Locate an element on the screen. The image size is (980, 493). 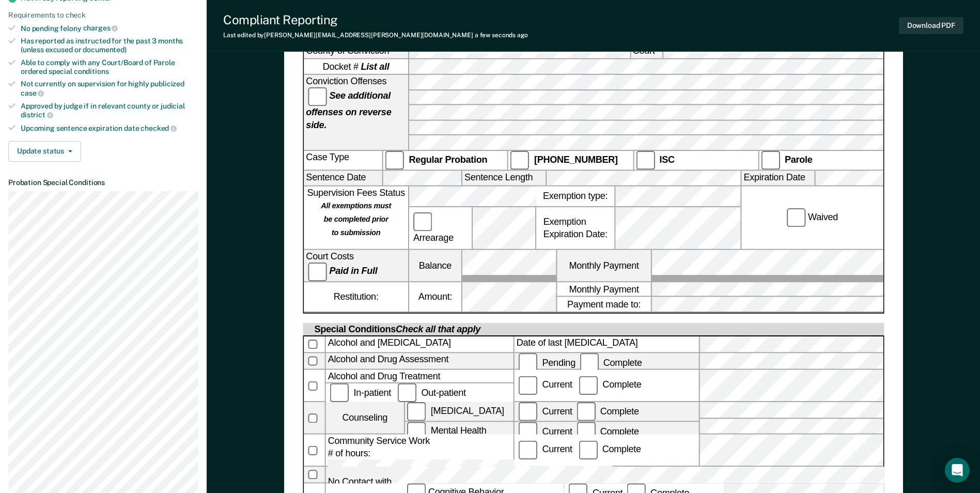
div: Approved by judge if in relevant county or judicial is located at coordinates (110, 111).